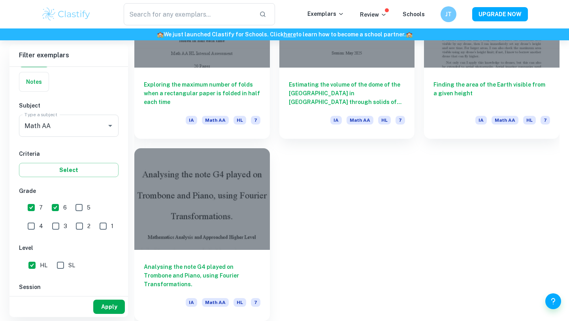 The image size is (569, 321). Describe the element at coordinates (449, 14) in the screenshot. I see `h6: JT` at that location.